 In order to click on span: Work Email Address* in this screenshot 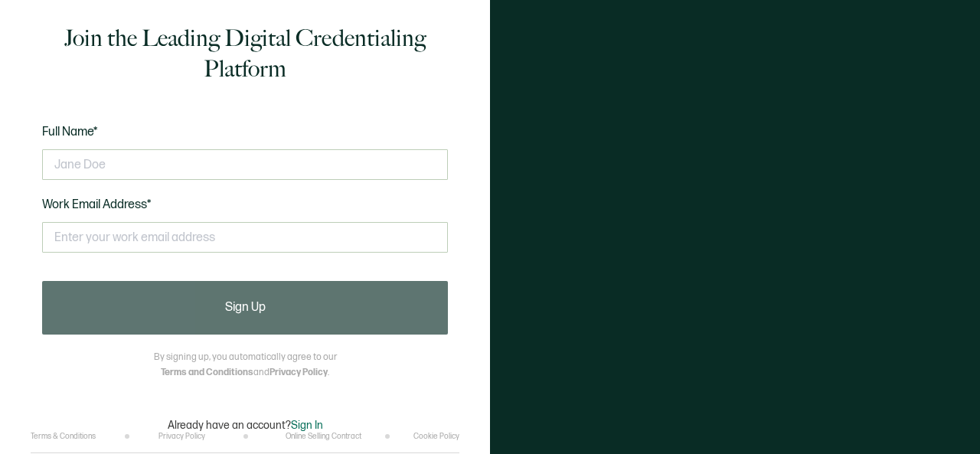, I will do `click(96, 204)`.